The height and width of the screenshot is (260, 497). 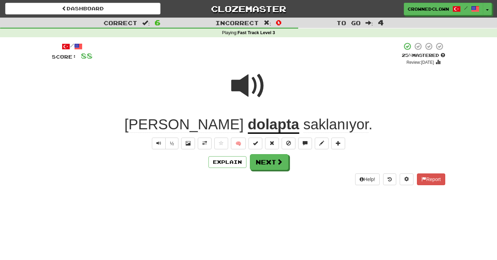 What do you see at coordinates (221, 143) in the screenshot?
I see `button: Favorite sentence (alt+f)` at bounding box center [221, 143].